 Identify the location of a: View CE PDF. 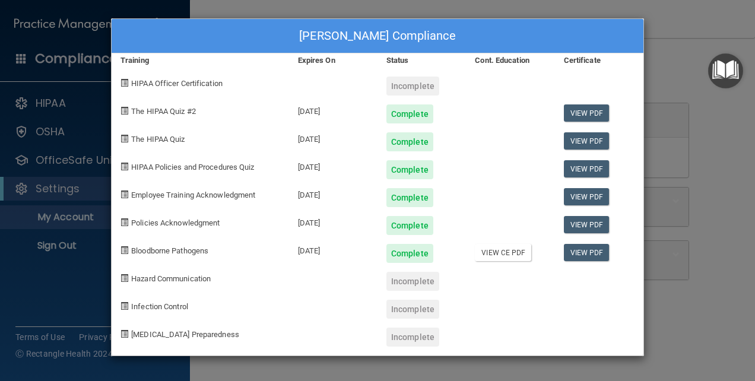
(503, 252).